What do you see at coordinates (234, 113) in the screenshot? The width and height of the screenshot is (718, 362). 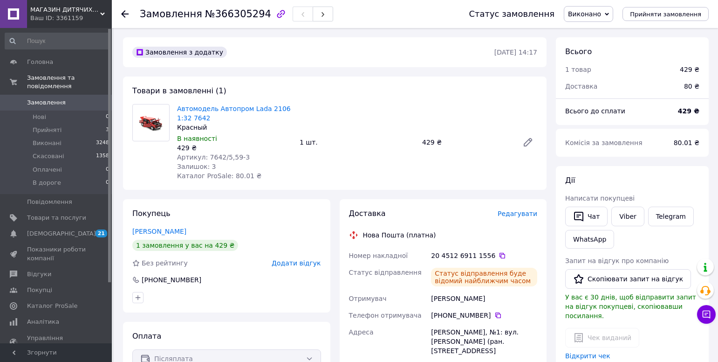 I see `a: Автомодель Автопром Lada 2106 1:32 7642` at bounding box center [234, 113].